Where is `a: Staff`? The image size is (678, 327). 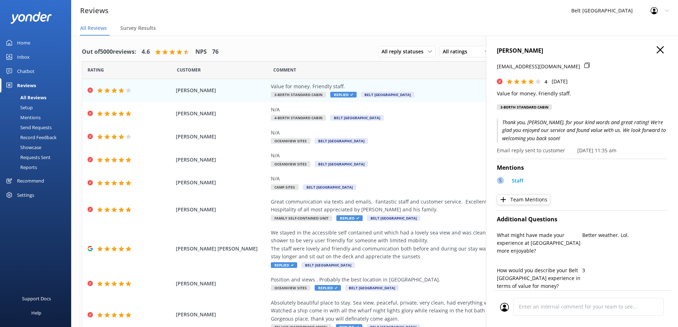 a: Staff is located at coordinates (516, 182).